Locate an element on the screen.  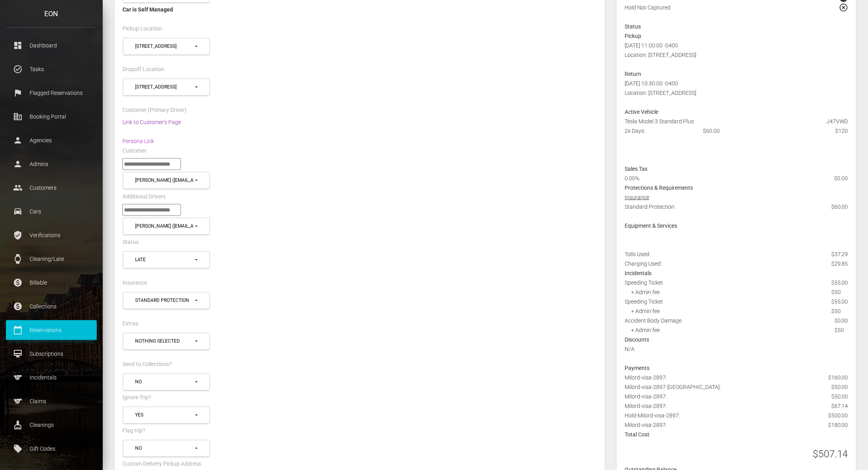
span: J47VWD is located at coordinates (838, 121).